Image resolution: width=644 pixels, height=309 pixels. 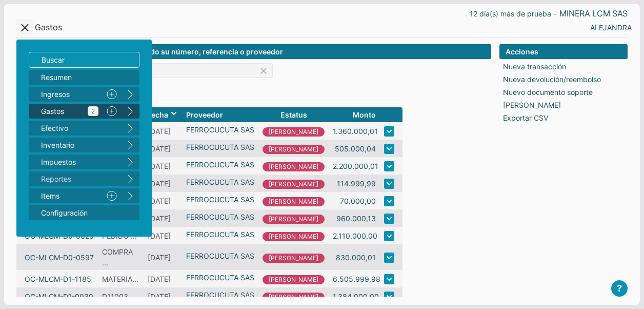 I want to click on a: Exportar CSV, so click(x=525, y=117).